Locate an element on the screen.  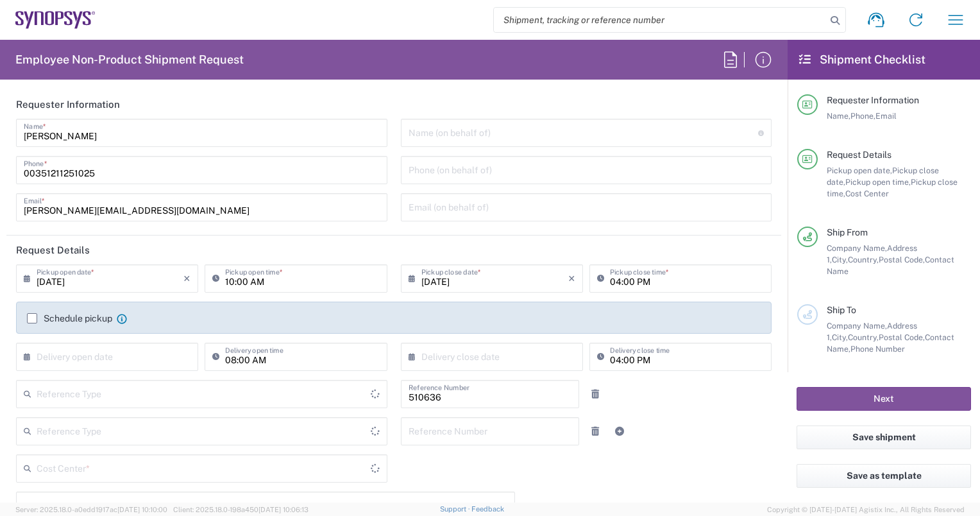
span: Cost Center is located at coordinates (867, 193).